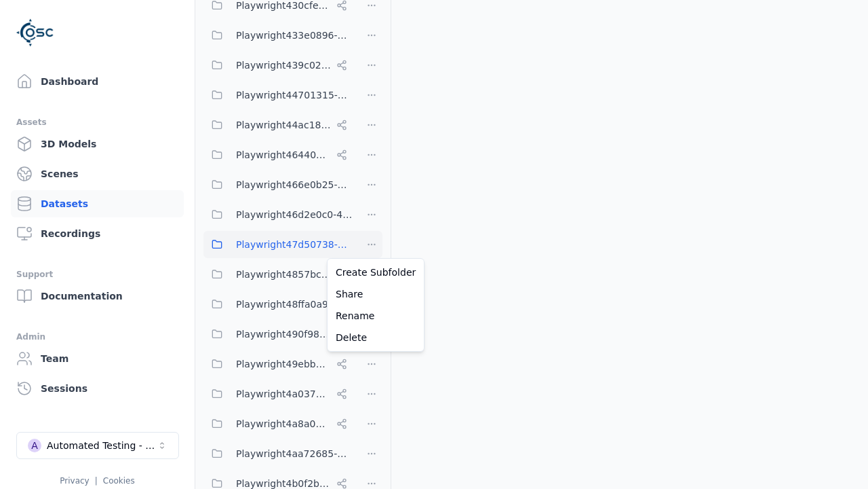 The image size is (868, 489). What do you see at coordinates (376, 338) in the screenshot?
I see `a: Delete` at bounding box center [376, 338].